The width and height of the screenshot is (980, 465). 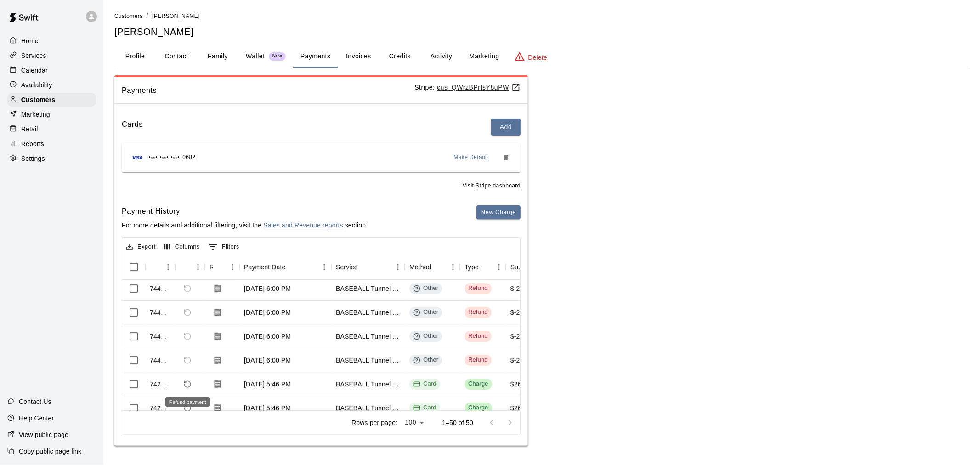 What do you see at coordinates (138, 158) in the screenshot?
I see `img: Credit card brand logo` at bounding box center [138, 158].